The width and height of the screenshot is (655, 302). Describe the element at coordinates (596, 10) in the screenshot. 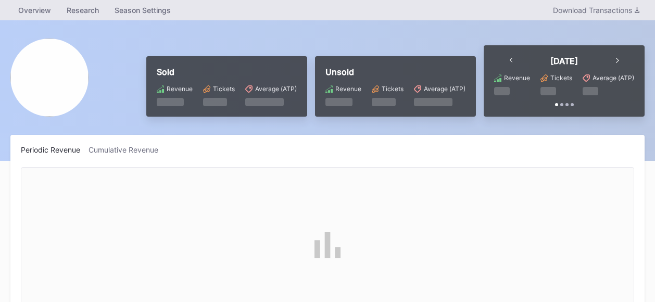

I see `button: Download Transactions` at that location.